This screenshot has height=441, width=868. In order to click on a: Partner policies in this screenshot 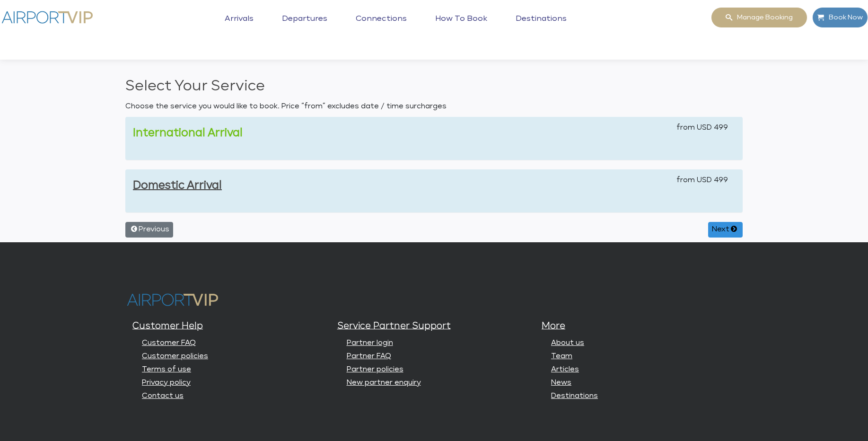, I will do `click(375, 369)`.